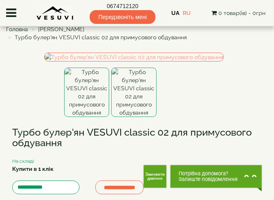 Image resolution: width=274 pixels, height=200 pixels. I want to click on h1: Турбо булер'ян VESUVI classic 02 для примусового обдування, so click(137, 138).